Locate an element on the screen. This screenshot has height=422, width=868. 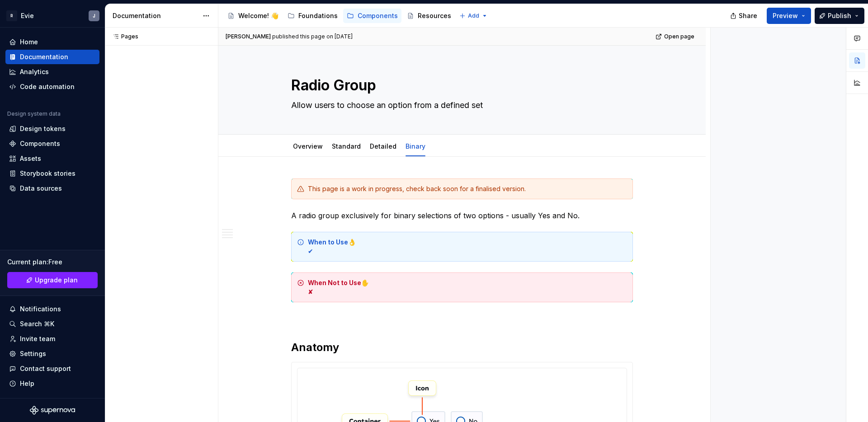
a: Settings is located at coordinates (52, 354).